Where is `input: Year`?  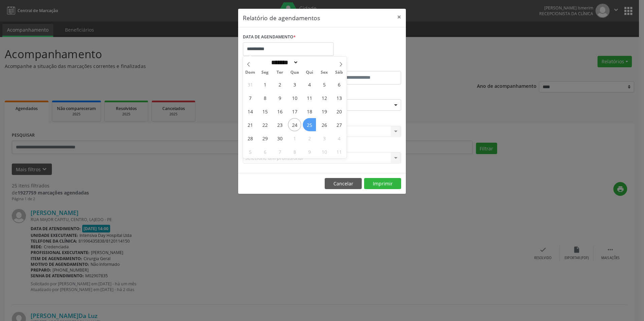
input: Year is located at coordinates (309, 62).